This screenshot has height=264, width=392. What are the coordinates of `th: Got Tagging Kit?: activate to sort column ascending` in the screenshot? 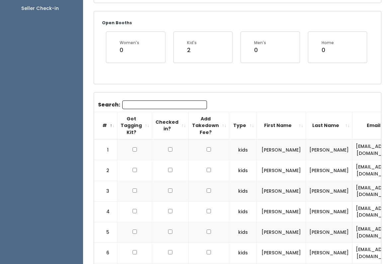 It's located at (134, 126).